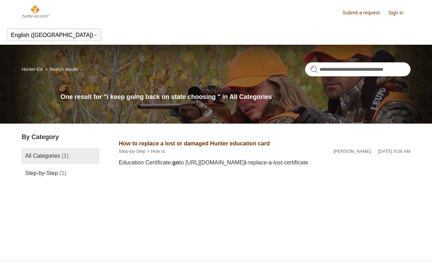 This screenshot has height=263, width=432. Describe the element at coordinates (245, 162) in the screenshot. I see `em: i` at that location.